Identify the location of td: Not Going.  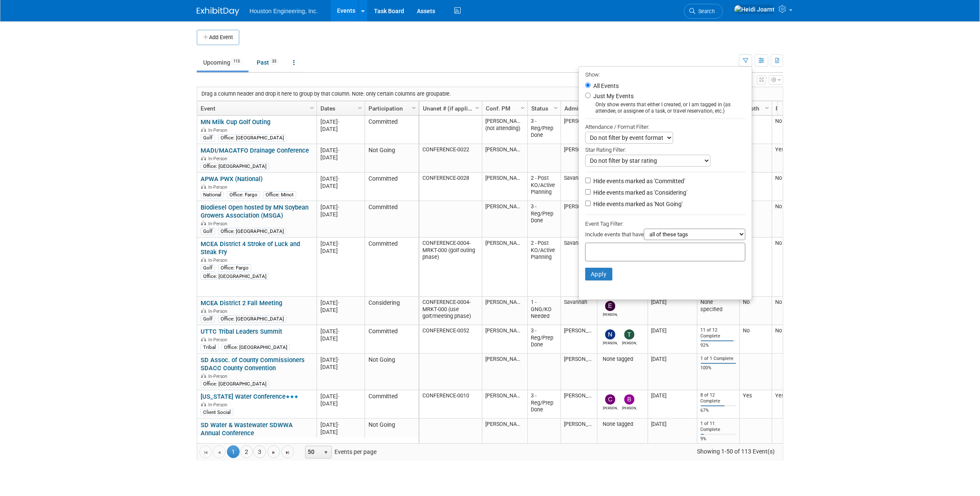
(391, 158).